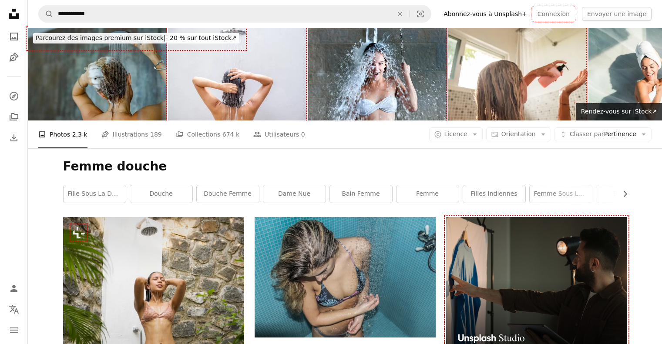 The height and width of the screenshot is (344, 662). What do you see at coordinates (622, 194) in the screenshot?
I see `button: faire défiler la liste vers la droite` at bounding box center [622, 194].